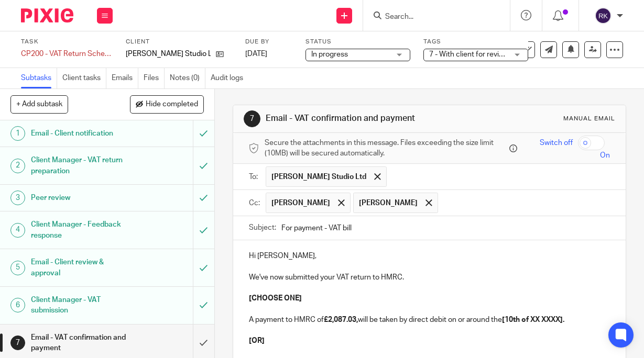 The height and width of the screenshot is (358, 644). What do you see at coordinates (125, 78) in the screenshot?
I see `a: Emails` at bounding box center [125, 78].